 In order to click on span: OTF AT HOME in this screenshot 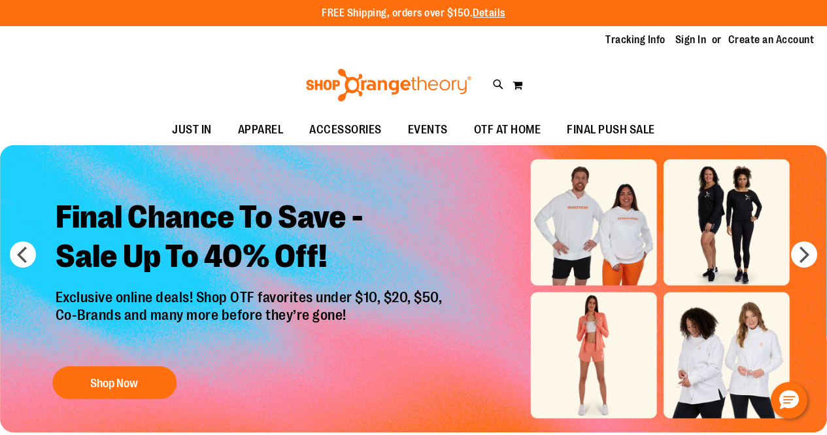, I will do `click(507, 129)`.